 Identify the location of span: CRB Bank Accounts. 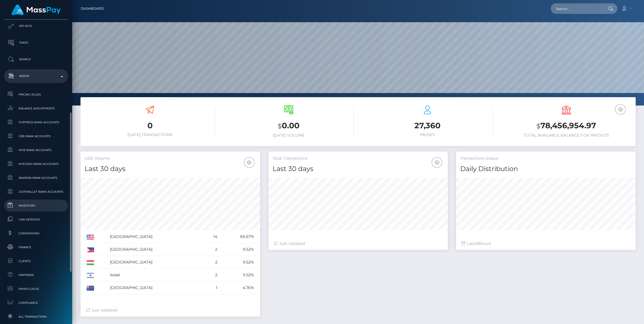
(36, 136).